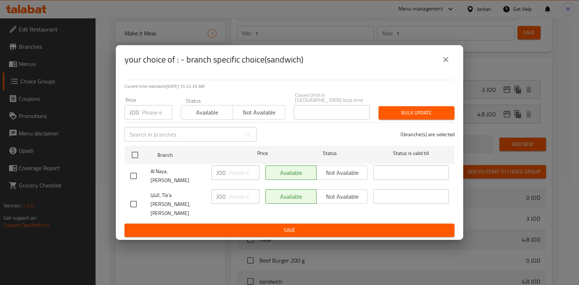 Image resolution: width=579 pixels, height=285 pixels. Describe the element at coordinates (446, 60) in the screenshot. I see `button: close` at that location.